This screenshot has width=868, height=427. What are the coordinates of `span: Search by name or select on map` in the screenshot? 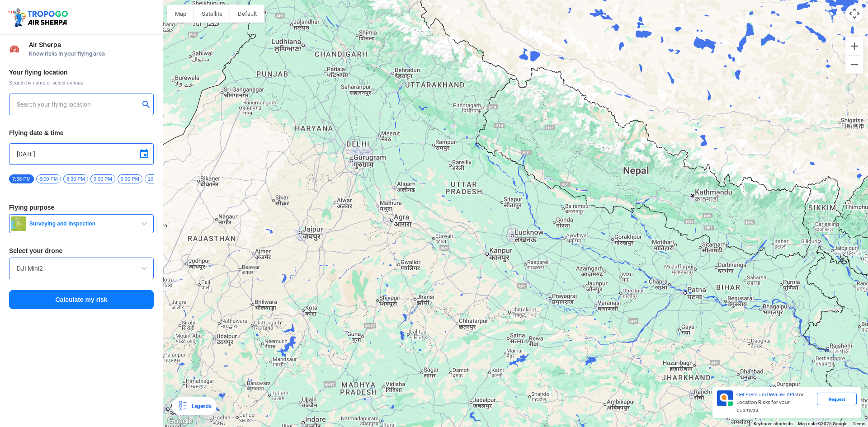 It's located at (82, 83).